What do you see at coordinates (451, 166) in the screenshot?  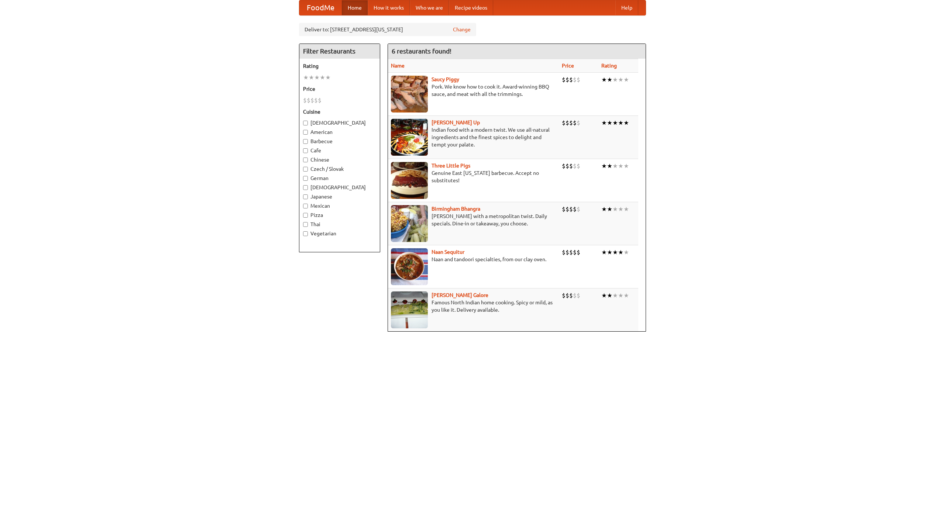 I see `a: Three Little Pigs` at bounding box center [451, 166].